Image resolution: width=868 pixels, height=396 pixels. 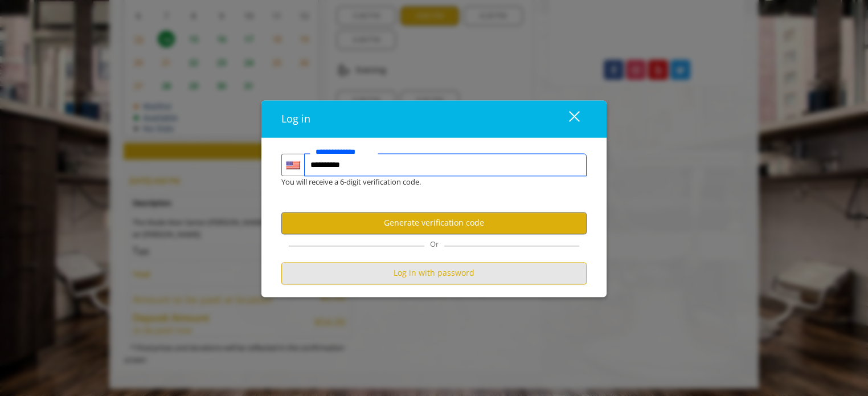 I want to click on button: close dialog, so click(x=567, y=118).